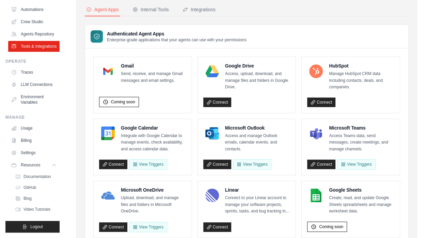  What do you see at coordinates (316, 195) in the screenshot?
I see `img: Google Sheets Logo` at bounding box center [316, 195].